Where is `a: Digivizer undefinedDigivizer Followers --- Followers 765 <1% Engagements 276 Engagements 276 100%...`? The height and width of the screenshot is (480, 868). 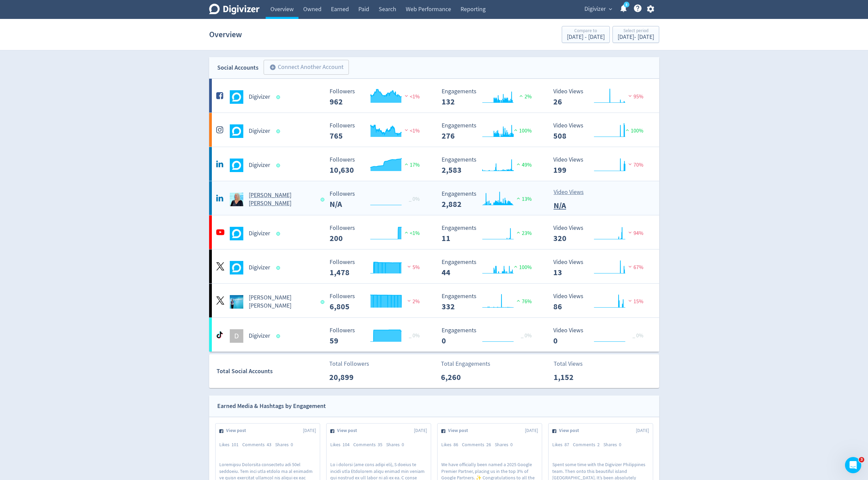 a: Digivizer undefinedDigivizer Followers --- Followers 765 <1% Engagements 276 Engagements 276 100%... is located at coordinates (434, 130).